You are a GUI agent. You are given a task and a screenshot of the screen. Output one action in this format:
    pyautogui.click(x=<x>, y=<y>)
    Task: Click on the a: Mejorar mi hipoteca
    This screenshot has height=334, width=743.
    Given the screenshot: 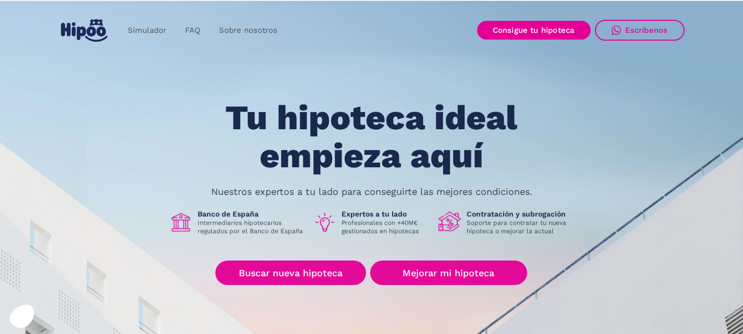 What is the action you would take?
    pyautogui.click(x=448, y=273)
    